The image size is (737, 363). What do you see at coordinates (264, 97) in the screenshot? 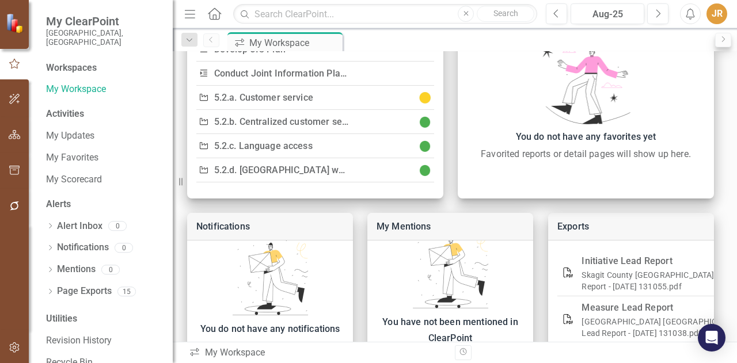
I see `a: 5.2.a. Customer service` at bounding box center [264, 97].